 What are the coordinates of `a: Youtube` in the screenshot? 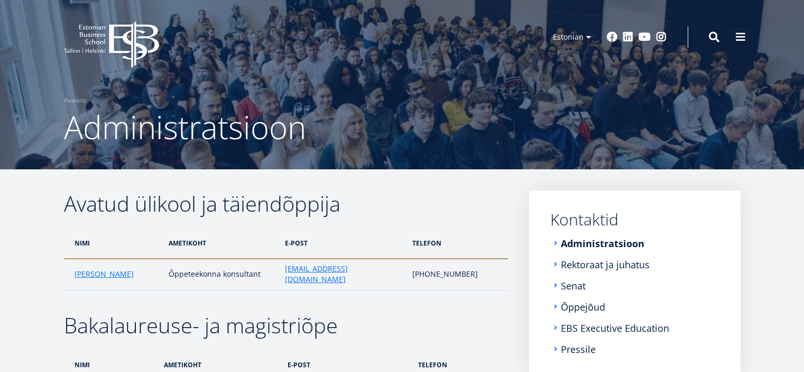 It's located at (644, 37).